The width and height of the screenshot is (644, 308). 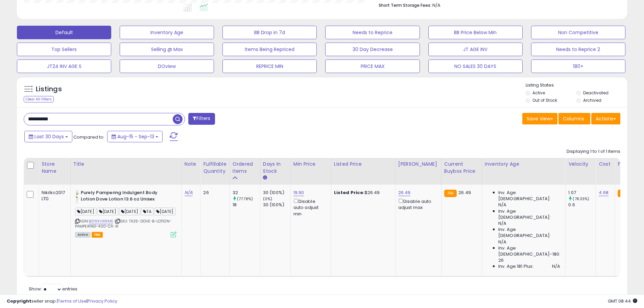 What do you see at coordinates (53, 288) in the screenshot?
I see `span: Show: entries` at bounding box center [53, 288].